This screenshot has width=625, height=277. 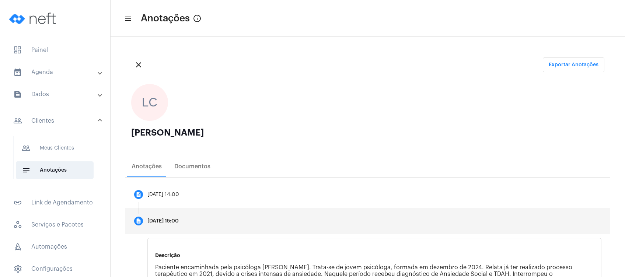 I want to click on span: Link de Agendamento, so click(x=55, y=203).